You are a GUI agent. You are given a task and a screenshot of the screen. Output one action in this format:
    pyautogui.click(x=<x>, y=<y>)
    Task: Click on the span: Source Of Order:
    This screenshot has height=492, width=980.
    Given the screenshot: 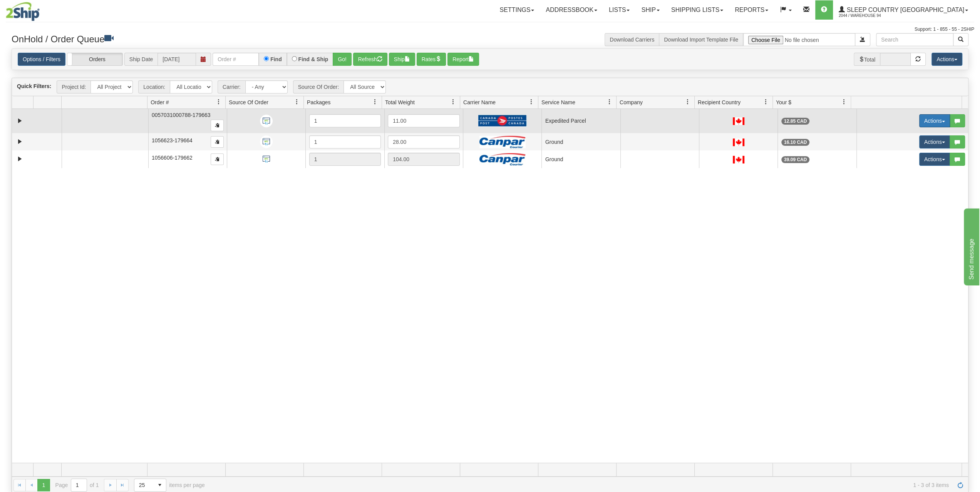 What is the action you would take?
    pyautogui.click(x=318, y=87)
    